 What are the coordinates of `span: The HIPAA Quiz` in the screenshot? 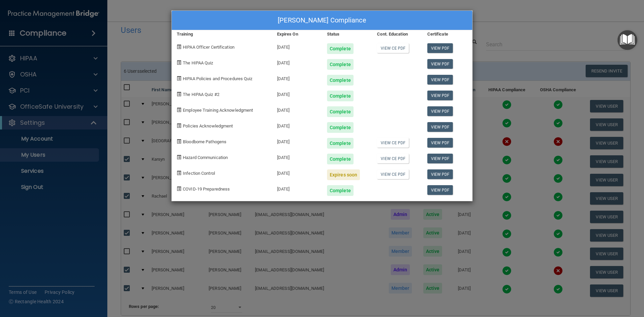 It's located at (198, 62).